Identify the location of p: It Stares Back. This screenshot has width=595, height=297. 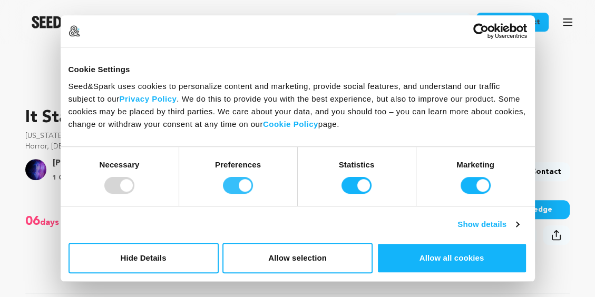
(297, 118).